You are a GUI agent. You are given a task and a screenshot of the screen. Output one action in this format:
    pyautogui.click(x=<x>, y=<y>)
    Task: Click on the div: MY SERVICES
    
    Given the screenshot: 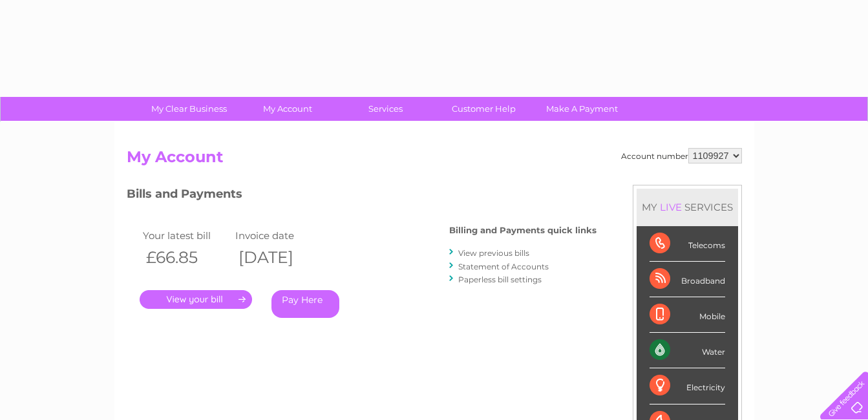 What is the action you would take?
    pyautogui.click(x=687, y=206)
    